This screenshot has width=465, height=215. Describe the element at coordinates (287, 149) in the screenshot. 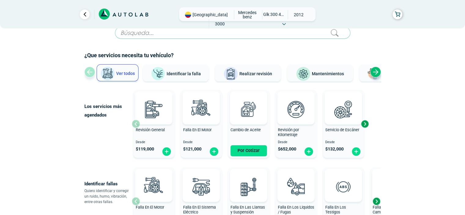

I see `span: $ 652,000` at that location.